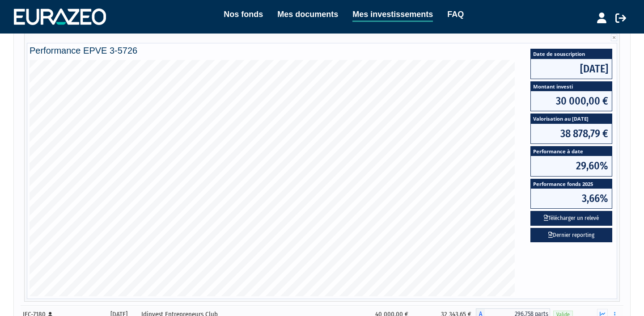 The height and width of the screenshot is (316, 644). What do you see at coordinates (308, 14) in the screenshot?
I see `a: Mes documents` at bounding box center [308, 14].